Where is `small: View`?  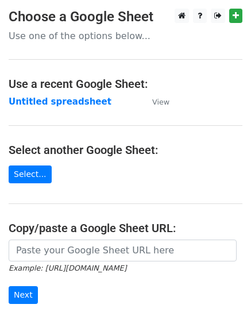 small: View is located at coordinates (161, 102).